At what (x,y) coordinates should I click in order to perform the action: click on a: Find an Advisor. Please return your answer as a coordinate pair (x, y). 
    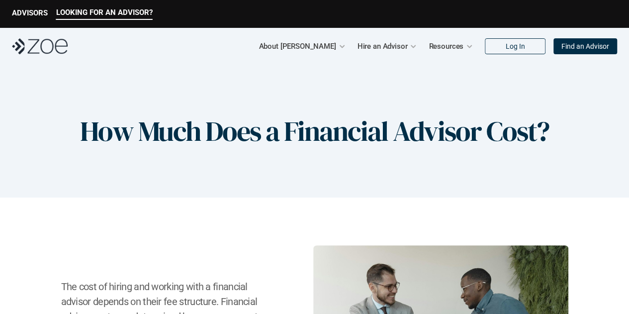
    Looking at the image, I should click on (586, 46).